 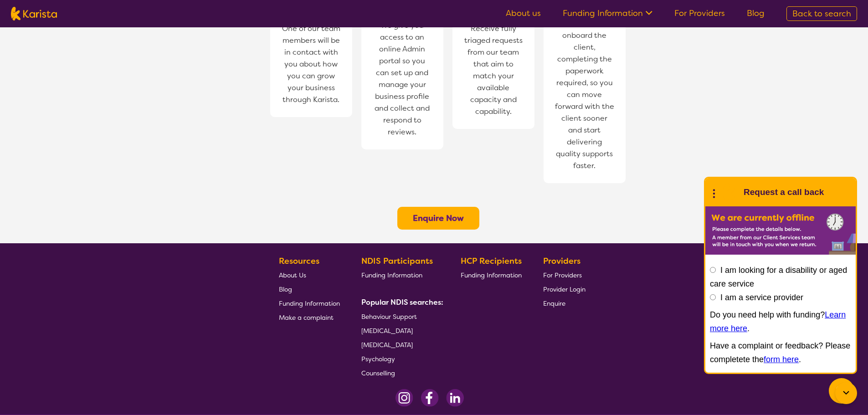 I want to click on b: Providers, so click(x=562, y=261).